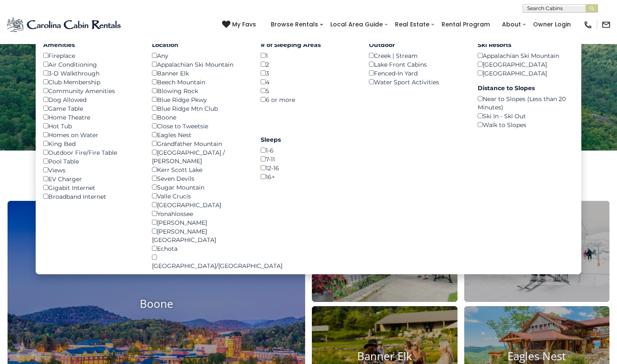 This screenshot has width=617, height=364. Describe the element at coordinates (308, 159) in the screenshot. I see `div: 7-11` at that location.